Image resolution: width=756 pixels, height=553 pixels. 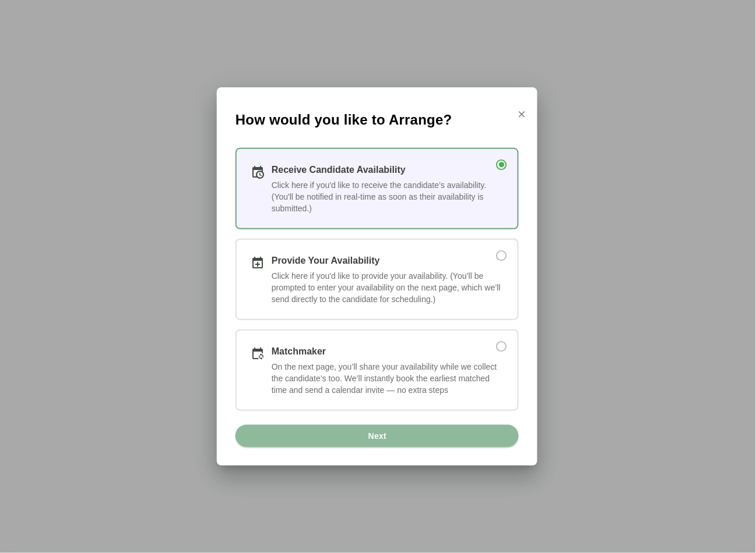 I want to click on span: Next, so click(x=377, y=436).